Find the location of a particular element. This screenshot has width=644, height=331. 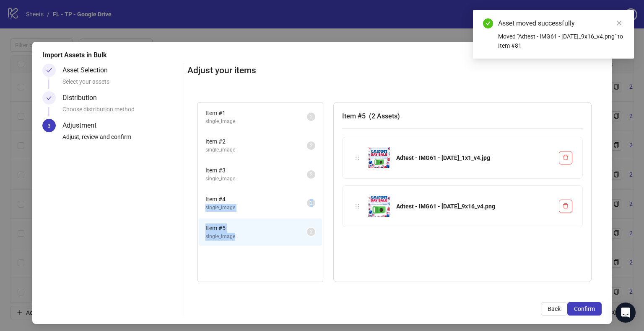

span: check-circle is located at coordinates (488, 23).